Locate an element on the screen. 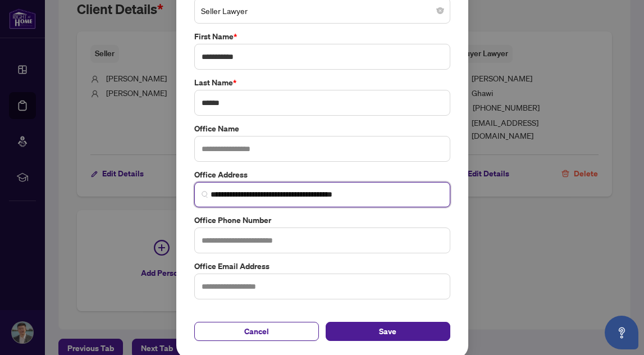  img: search_icon is located at coordinates (205, 195).